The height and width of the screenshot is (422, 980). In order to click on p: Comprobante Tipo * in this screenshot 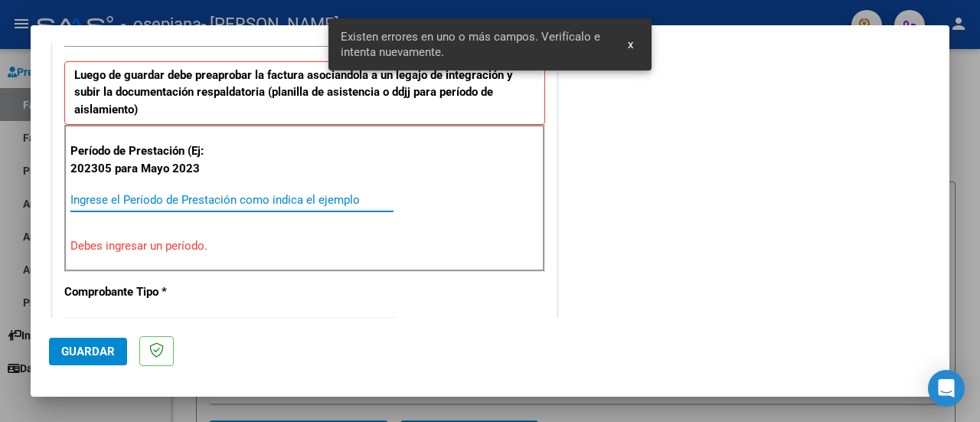, I will do `click(136, 292)`.